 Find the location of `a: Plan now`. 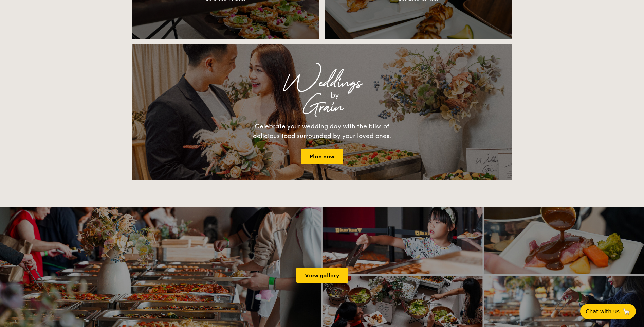

a: Plan now is located at coordinates (322, 156).